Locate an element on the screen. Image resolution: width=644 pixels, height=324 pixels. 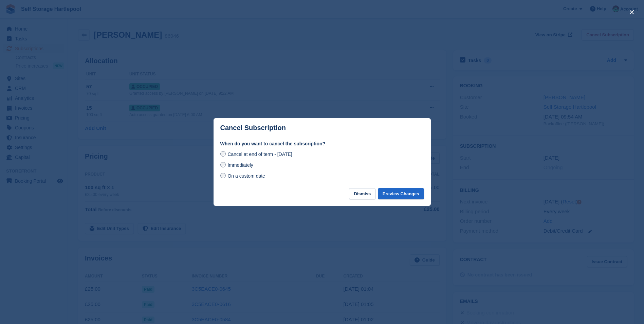
label: When do you want to cancel the subscription? is located at coordinates (322, 143).